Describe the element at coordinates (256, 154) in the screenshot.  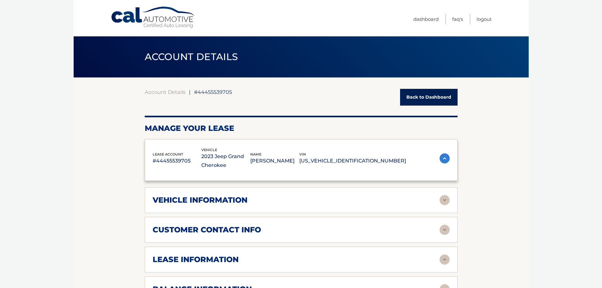
I see `span: name` at that location.